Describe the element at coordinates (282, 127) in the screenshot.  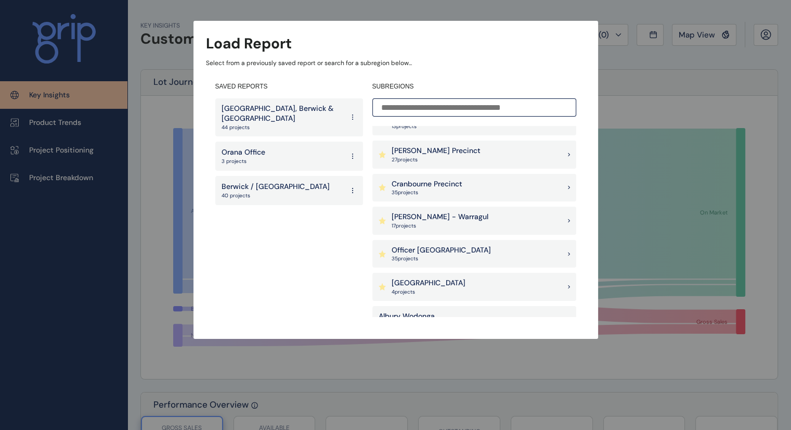
I see `p: 44 projects` at that location.